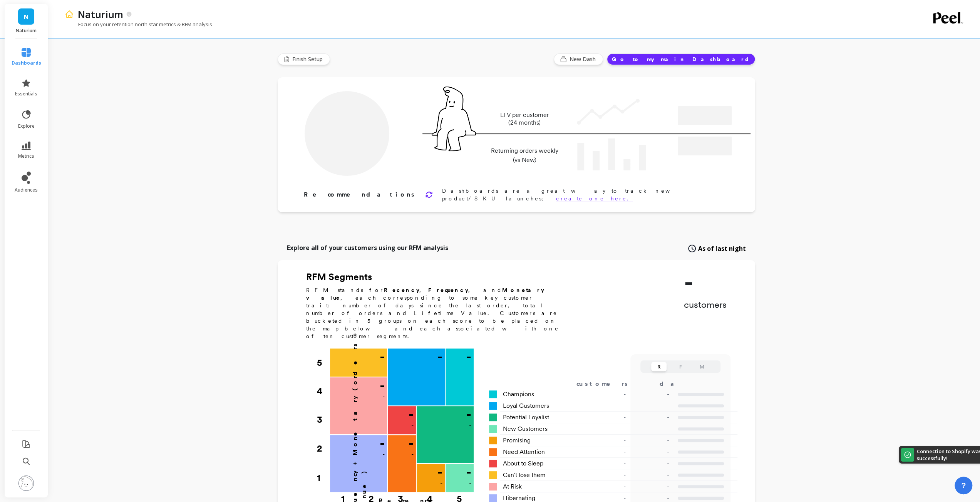  I want to click on span: At Risk, so click(512, 486).